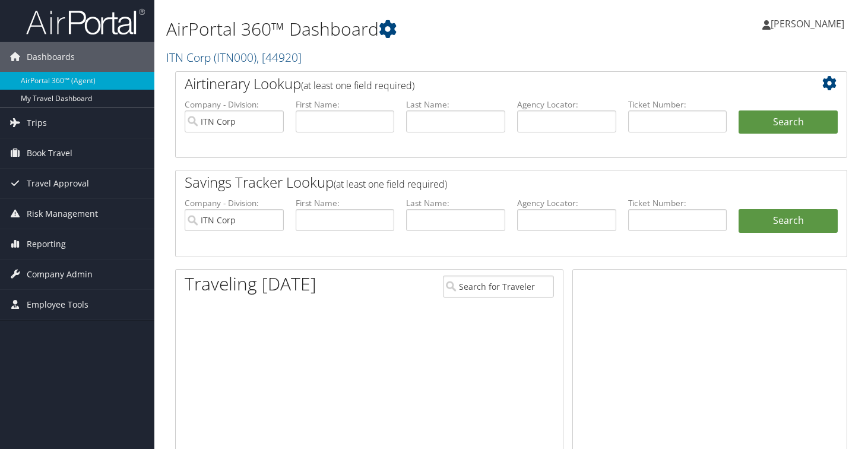 The image size is (868, 449). Describe the element at coordinates (234, 57) in the screenshot. I see `a: ITN Corp` at that location.